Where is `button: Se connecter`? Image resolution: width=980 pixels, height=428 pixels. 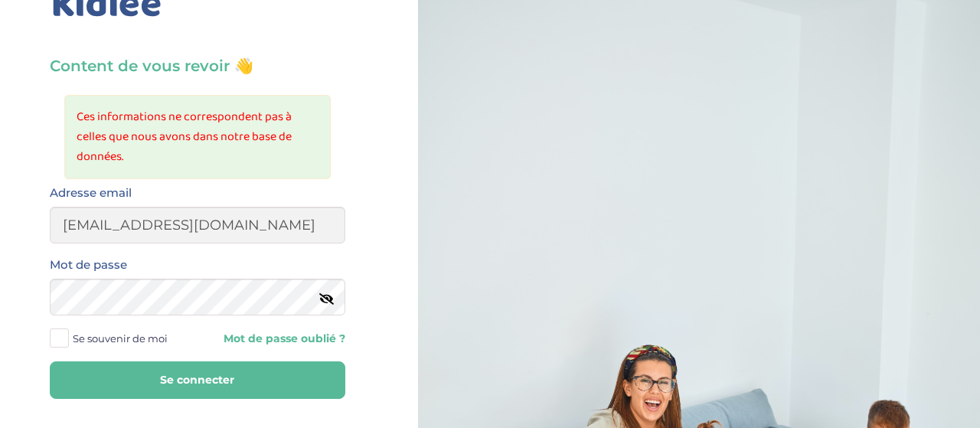 button: Se connecter is located at coordinates (198, 379).